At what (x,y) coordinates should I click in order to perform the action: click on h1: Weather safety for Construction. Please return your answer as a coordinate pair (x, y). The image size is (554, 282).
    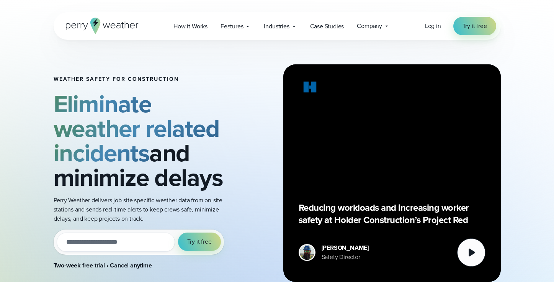
    Looking at the image, I should click on (143, 79).